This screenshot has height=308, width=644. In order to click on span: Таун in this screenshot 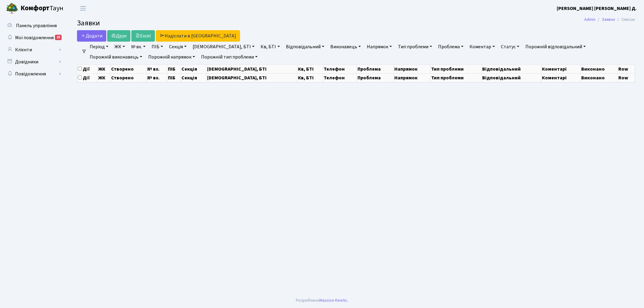, I will do `click(42, 8)`.